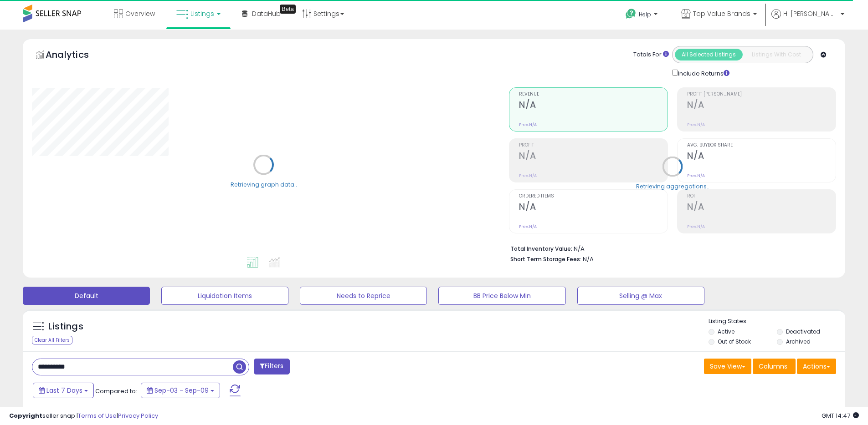 This screenshot has height=425, width=868. What do you see at coordinates (777, 321) in the screenshot?
I see `p: Listing States:` at bounding box center [777, 321].